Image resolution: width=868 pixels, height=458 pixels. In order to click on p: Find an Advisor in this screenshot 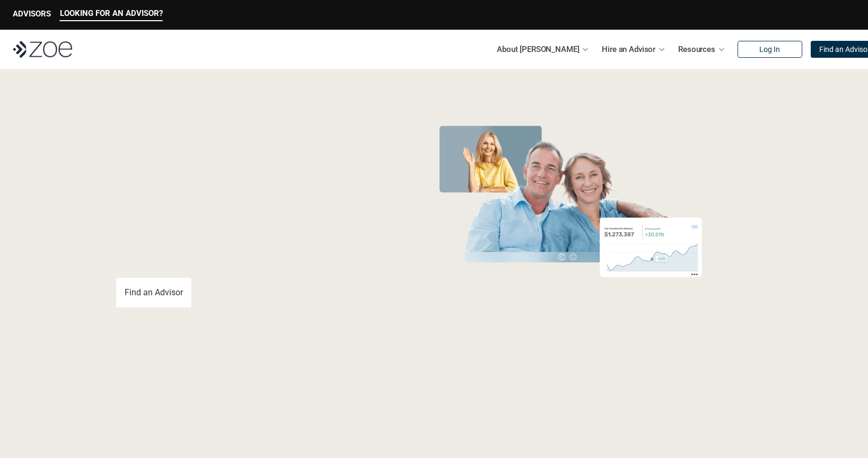, I will do `click(154, 292)`.